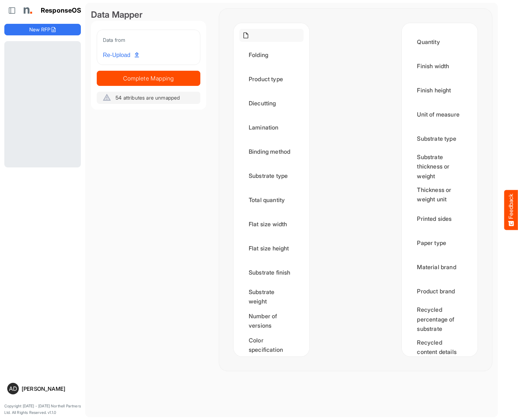 This screenshot has width=518, height=420. What do you see at coordinates (42, 30) in the screenshot?
I see `button: New RFP` at bounding box center [42, 30].